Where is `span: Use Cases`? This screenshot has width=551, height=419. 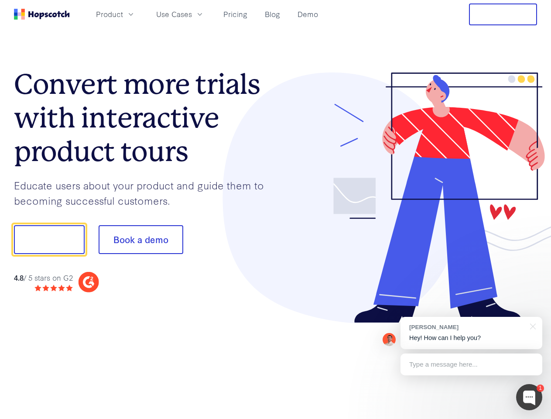
span: Use Cases is located at coordinates (174, 14).